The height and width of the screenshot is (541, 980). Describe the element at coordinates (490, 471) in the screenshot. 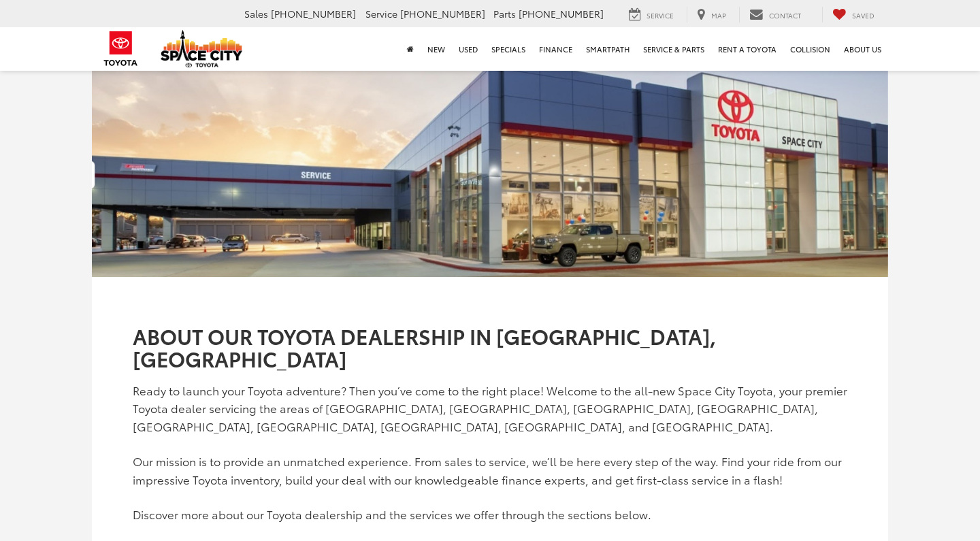

I see `p: Our mission is to provide an unmatched experience. From sales to service, we’ll be here every ste...` at that location.